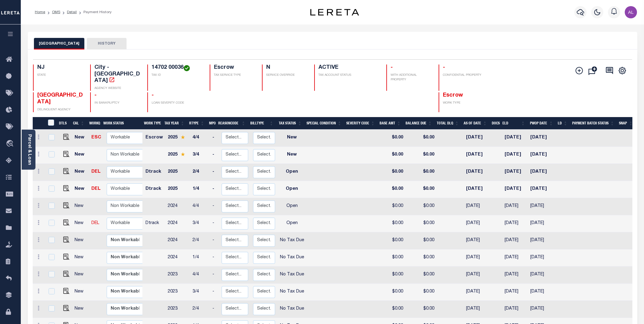  I want to click on td: Escrow, so click(154, 138).